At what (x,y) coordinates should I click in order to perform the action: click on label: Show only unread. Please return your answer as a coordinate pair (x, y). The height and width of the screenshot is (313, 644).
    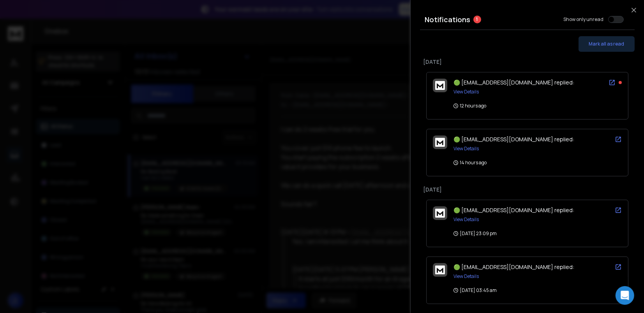
    Looking at the image, I should click on (583, 19).